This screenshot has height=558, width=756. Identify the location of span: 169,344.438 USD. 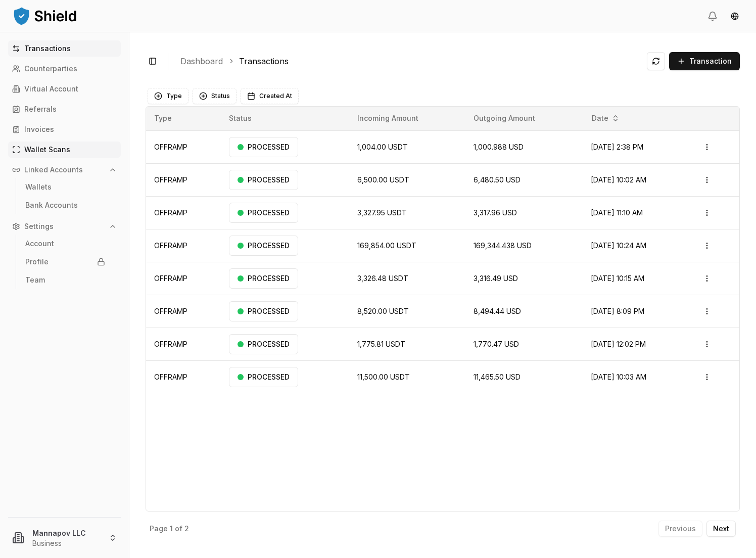
(502, 245).